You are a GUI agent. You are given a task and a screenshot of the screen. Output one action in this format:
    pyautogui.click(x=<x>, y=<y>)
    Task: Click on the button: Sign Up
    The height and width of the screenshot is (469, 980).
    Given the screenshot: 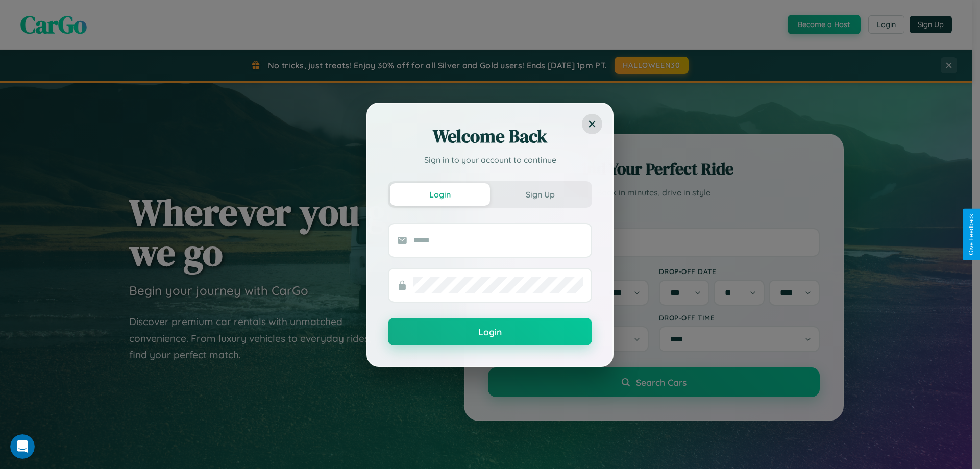 What is the action you would take?
    pyautogui.click(x=540, y=195)
    